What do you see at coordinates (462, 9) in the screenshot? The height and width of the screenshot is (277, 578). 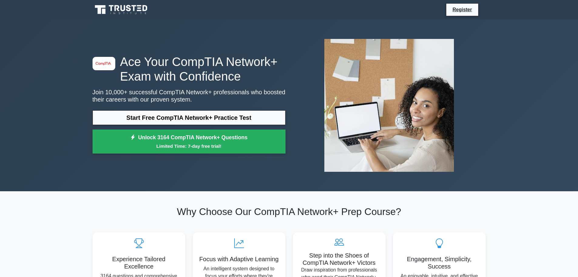 I see `a: Register` at bounding box center [462, 9].